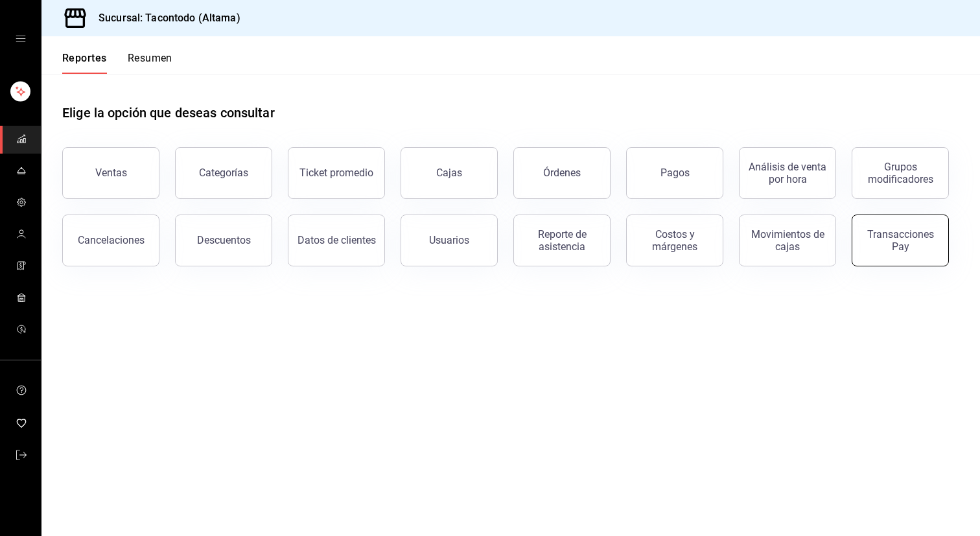 The image size is (980, 536). Describe the element at coordinates (675, 173) in the screenshot. I see `button: Pagos` at that location.